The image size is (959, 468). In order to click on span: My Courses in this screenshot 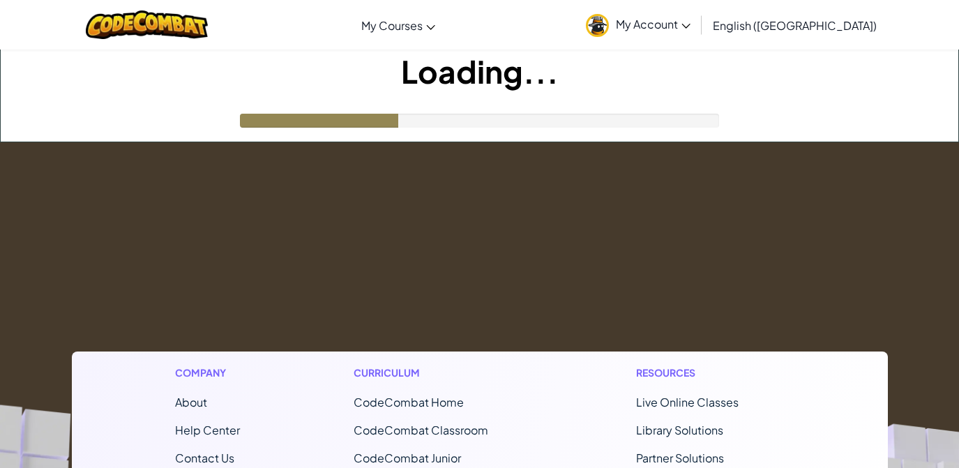, I will do `click(392, 25)`.